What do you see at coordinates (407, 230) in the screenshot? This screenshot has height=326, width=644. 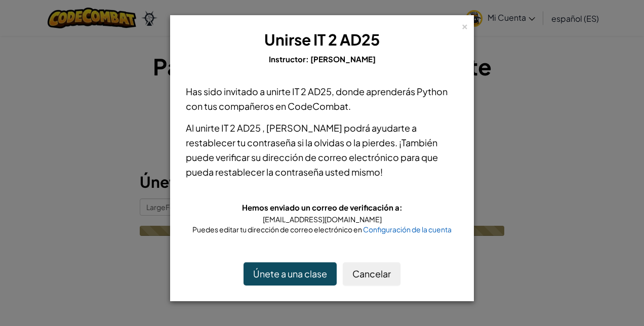 I see `a: Configuración de la cuenta` at bounding box center [407, 230].